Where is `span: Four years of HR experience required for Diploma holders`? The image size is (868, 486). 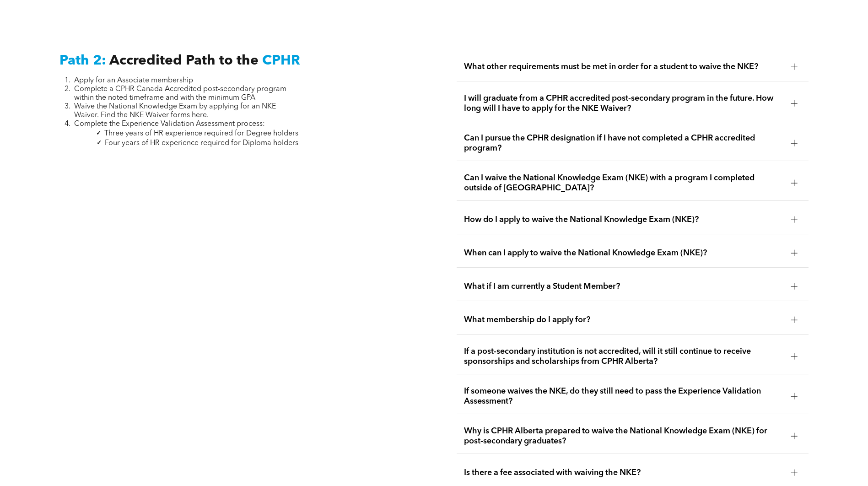 span: Four years of HR experience required for Diploma holders is located at coordinates (201, 143).